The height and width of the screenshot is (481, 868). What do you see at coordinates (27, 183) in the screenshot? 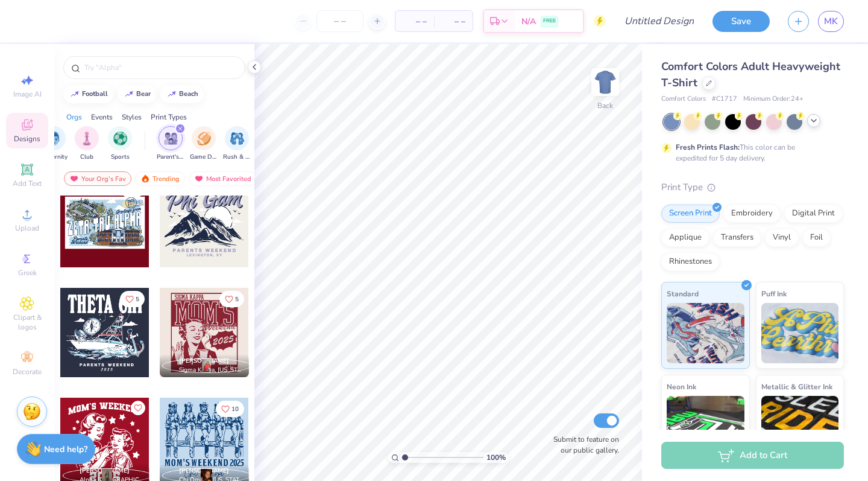
I see `span: Add Text` at bounding box center [27, 183].